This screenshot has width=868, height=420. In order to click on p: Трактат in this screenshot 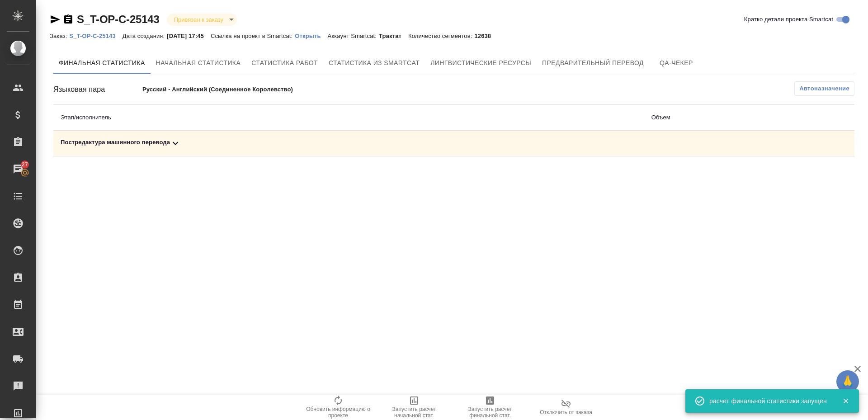, I will do `click(393, 36)`.